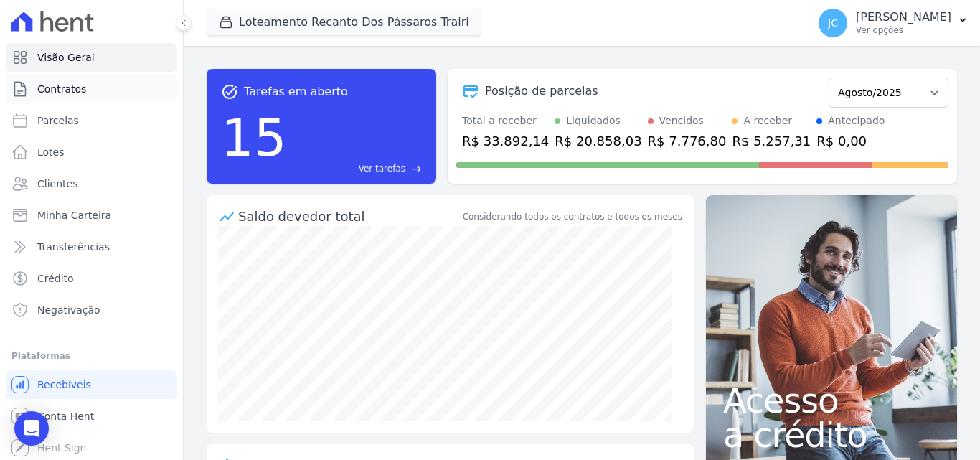 This screenshot has width=980, height=460. Describe the element at coordinates (91, 246) in the screenshot. I see `a: Transferências` at that location.